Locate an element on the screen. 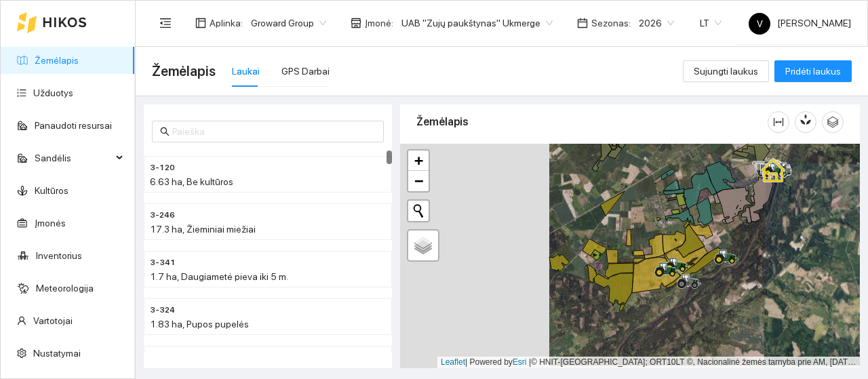 This screenshot has width=868, height=379. a: Esri is located at coordinates (519, 362).